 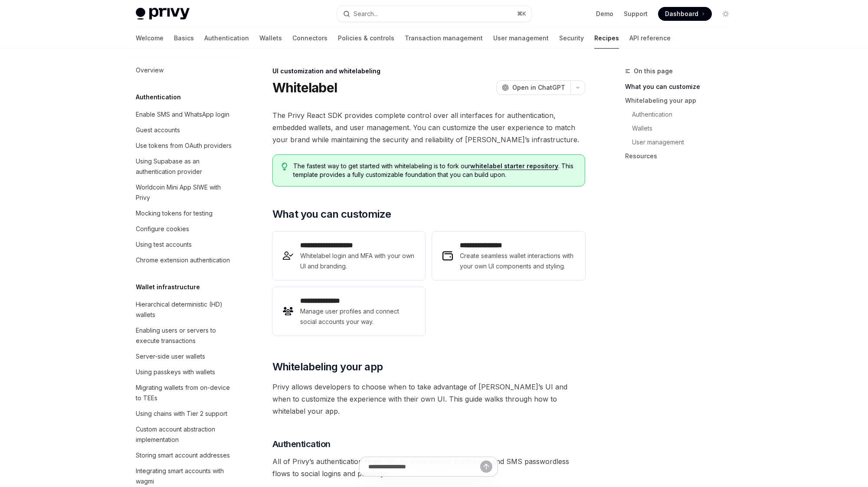 What do you see at coordinates (606, 38) in the screenshot?
I see `a: Recipes` at bounding box center [606, 38].